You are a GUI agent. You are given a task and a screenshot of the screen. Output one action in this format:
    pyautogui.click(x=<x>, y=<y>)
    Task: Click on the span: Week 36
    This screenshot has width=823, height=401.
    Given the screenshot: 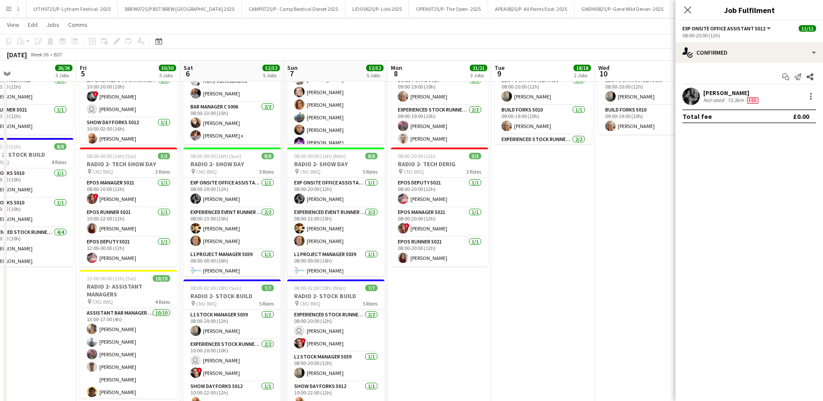 What is the action you would take?
    pyautogui.click(x=39, y=54)
    